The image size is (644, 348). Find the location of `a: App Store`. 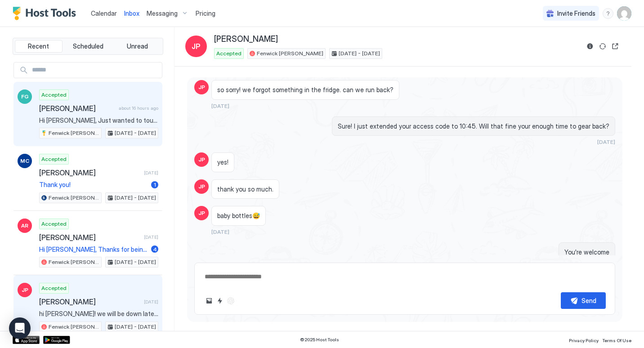

a: App Store is located at coordinates (26, 340).